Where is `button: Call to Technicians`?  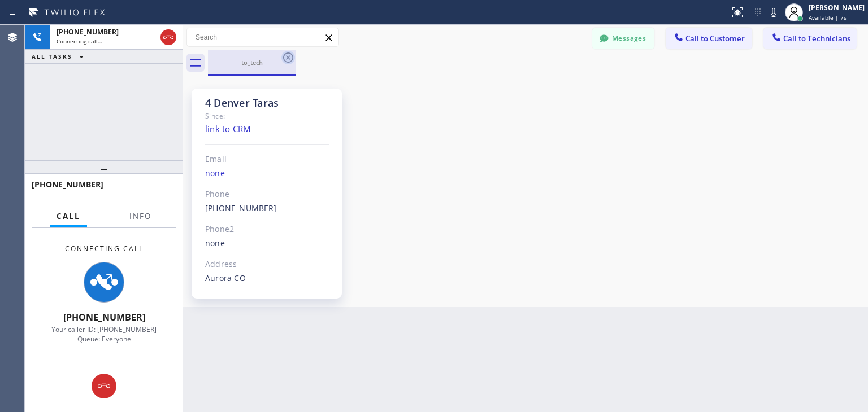
button: Call to Technicians is located at coordinates (810, 38).